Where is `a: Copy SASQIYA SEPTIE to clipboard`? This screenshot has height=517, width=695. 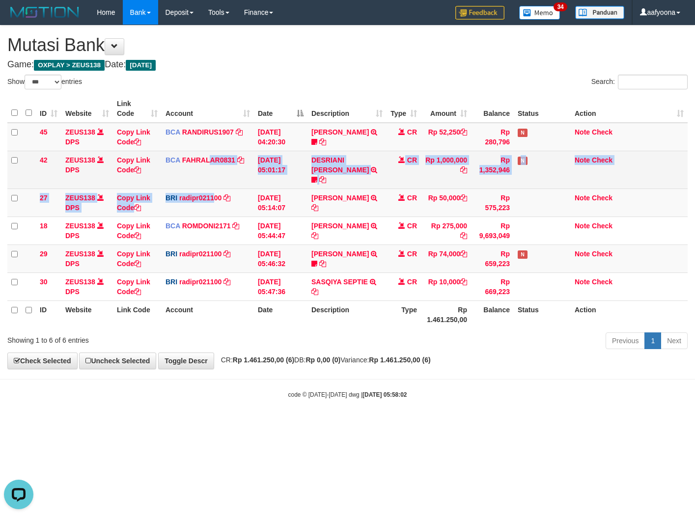 a: Copy SASQIYA SEPTIE to clipboard is located at coordinates (315, 292).